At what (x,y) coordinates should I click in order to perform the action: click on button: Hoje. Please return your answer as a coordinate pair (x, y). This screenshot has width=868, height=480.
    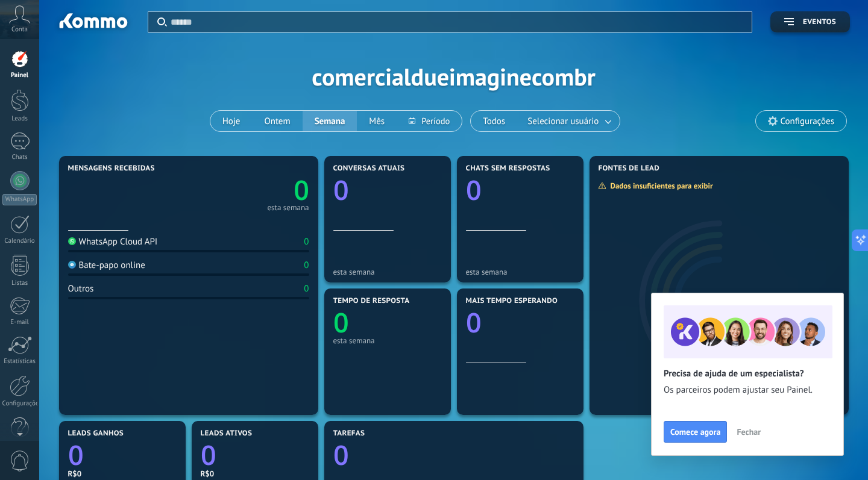
    Looking at the image, I should click on (231, 121).